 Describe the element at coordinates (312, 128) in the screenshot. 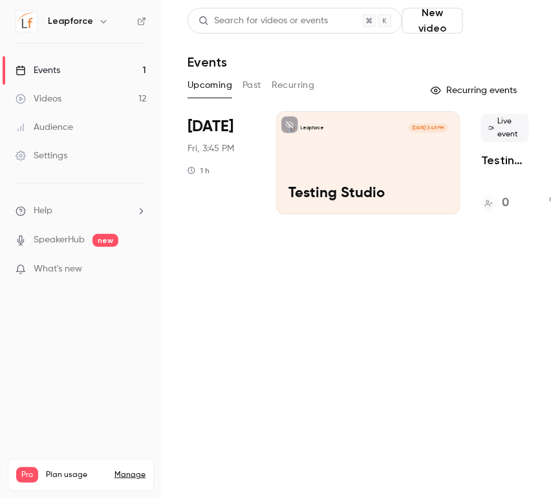

I see `p: Leapforce` at that location.